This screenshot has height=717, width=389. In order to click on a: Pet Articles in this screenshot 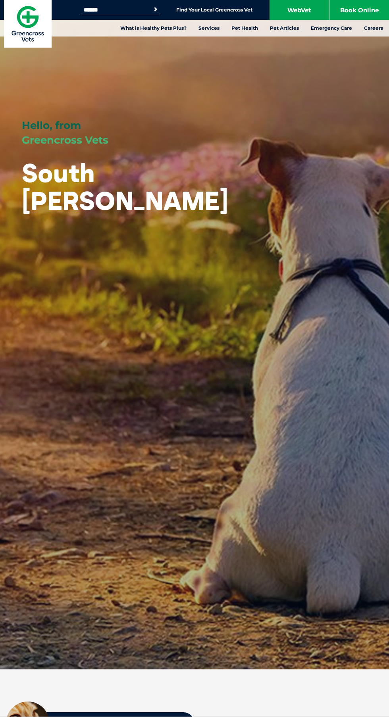, I will do `click(284, 28)`.